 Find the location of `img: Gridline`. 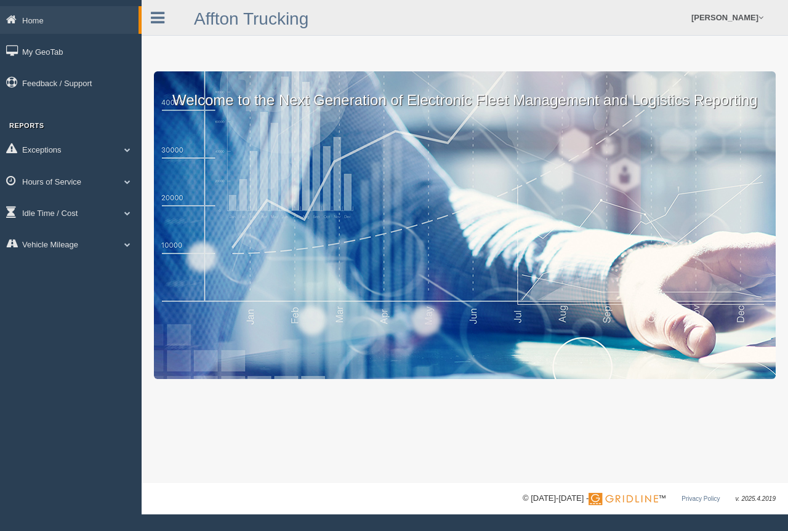

img: Gridline is located at coordinates (623, 499).